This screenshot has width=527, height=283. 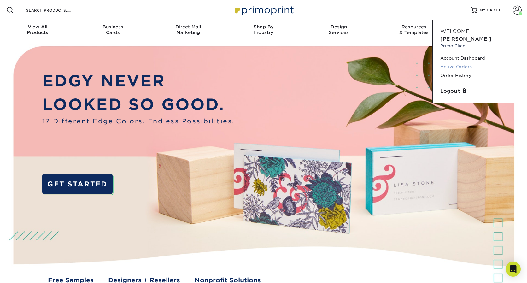 What do you see at coordinates (339, 30) in the screenshot?
I see `a: DesignServices` at bounding box center [339, 30].